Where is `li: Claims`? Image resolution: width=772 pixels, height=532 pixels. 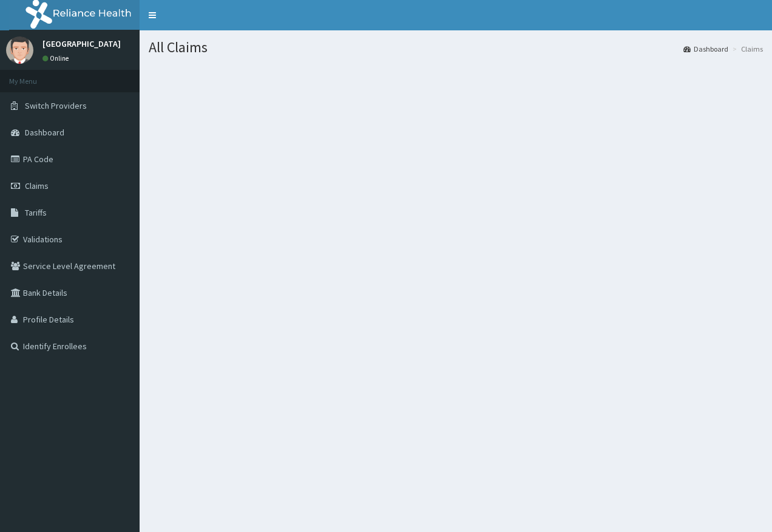 li: Claims is located at coordinates (746, 48).